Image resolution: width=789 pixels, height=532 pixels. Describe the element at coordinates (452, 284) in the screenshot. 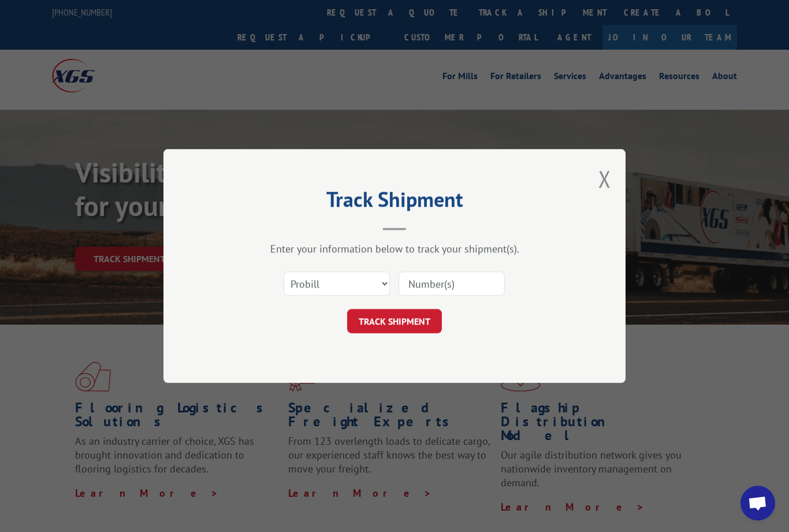

I see `input: Number(s)` at that location.